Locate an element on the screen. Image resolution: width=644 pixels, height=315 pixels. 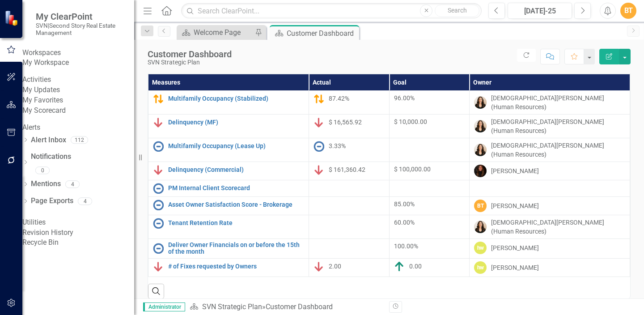
span: $ 161,360.42 is located at coordinates (347, 170).